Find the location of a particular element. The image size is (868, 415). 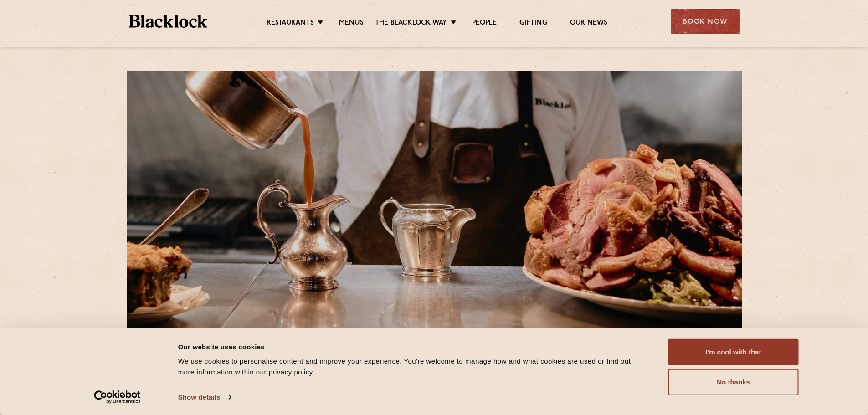

a: Show details is located at coordinates (204, 397).